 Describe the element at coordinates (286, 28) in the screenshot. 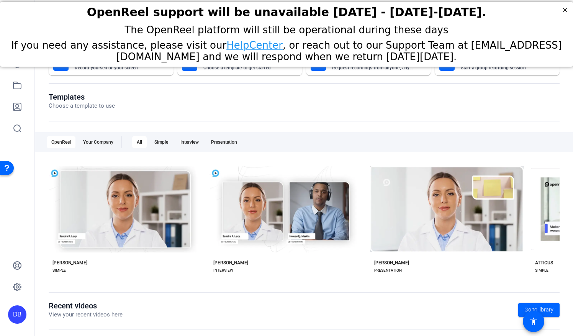

I see `span: The OpenReel platform will still be operational during these days` at that location.